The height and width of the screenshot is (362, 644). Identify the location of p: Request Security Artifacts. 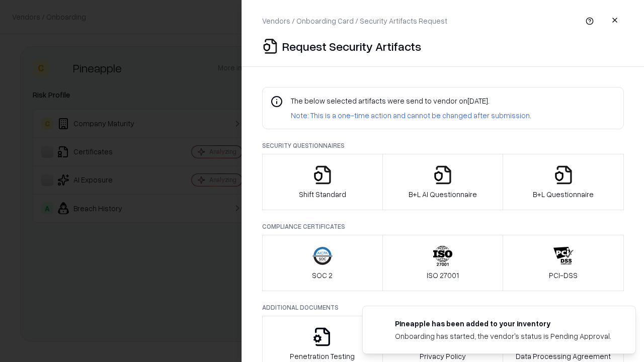
(351, 46).